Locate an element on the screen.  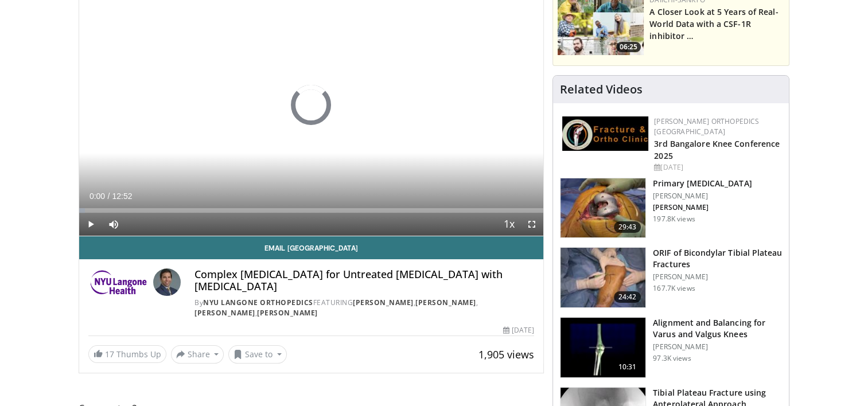
img: NYU Langone Orthopedics is located at coordinates (118, 282).